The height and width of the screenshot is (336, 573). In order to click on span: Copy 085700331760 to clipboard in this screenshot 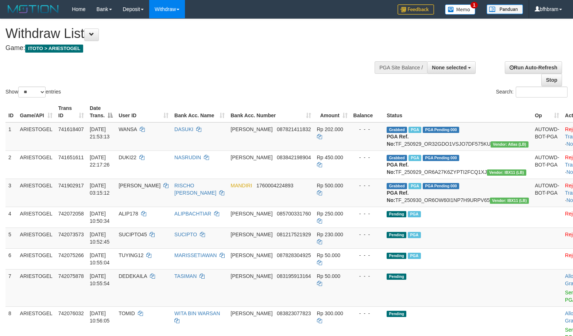, I will do `click(294, 213)`.